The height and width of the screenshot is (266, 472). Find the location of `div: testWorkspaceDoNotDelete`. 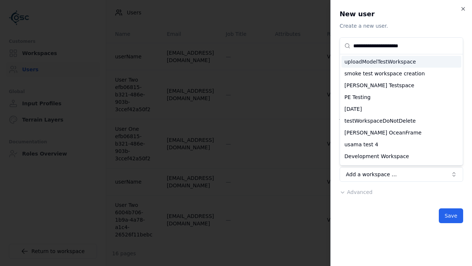

div: testWorkspaceDoNotDelete is located at coordinates (401, 121).